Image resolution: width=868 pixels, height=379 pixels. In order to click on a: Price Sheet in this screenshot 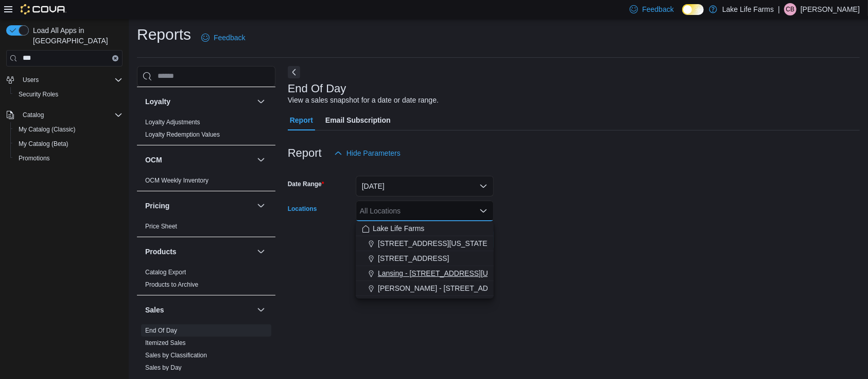, I will do `click(161, 226)`.